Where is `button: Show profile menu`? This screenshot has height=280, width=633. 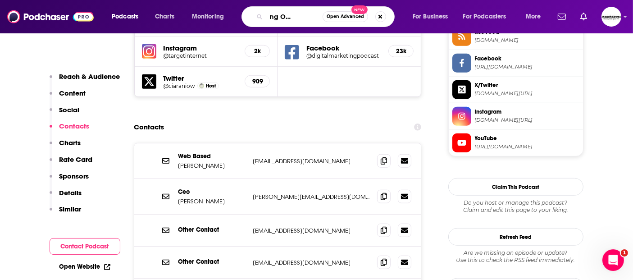 button: Show profile menu is located at coordinates (611, 17).